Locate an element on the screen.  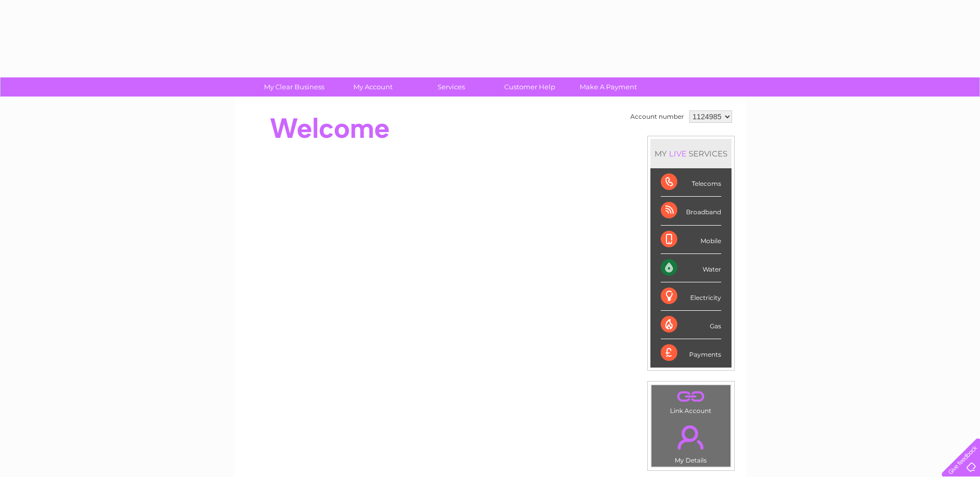
a: My Account is located at coordinates (372, 87).